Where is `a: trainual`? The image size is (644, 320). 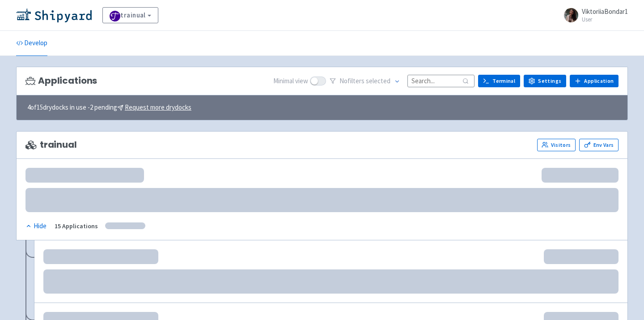 a: trainual is located at coordinates (130, 15).